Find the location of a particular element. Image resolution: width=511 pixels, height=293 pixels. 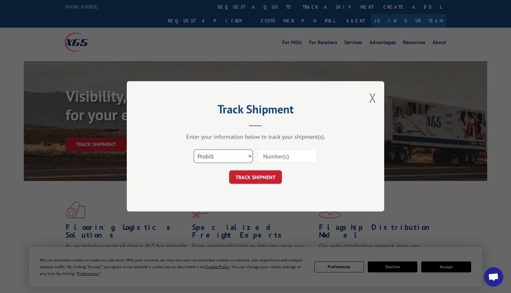

h2: Track Shipment is located at coordinates (255, 111).